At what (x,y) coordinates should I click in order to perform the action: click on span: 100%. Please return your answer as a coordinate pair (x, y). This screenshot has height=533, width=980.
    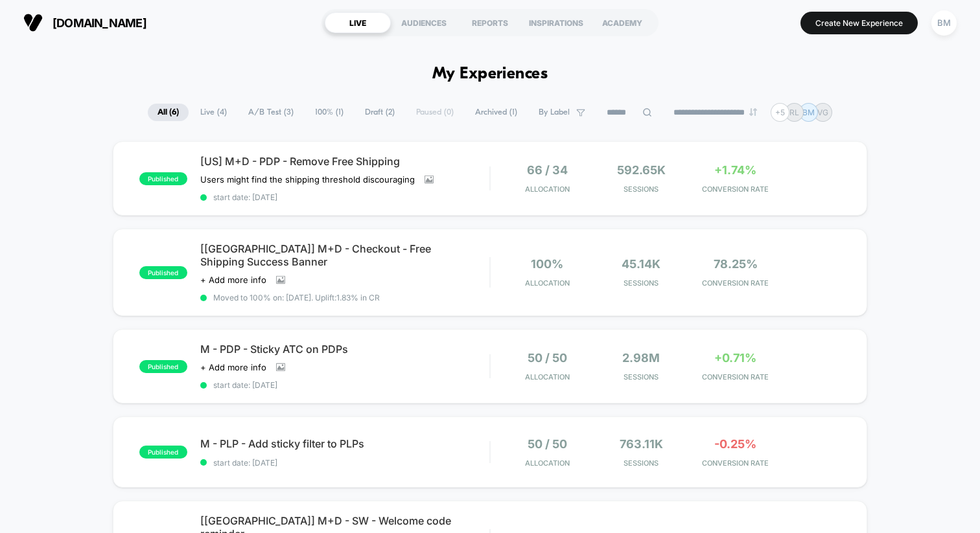
    Looking at the image, I should click on (547, 264).